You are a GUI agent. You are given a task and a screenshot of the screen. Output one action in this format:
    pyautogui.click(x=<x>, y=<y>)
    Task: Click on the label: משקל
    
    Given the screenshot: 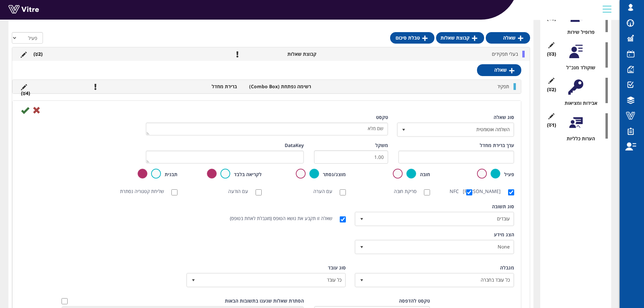 What is the action you would take?
    pyautogui.click(x=382, y=145)
    